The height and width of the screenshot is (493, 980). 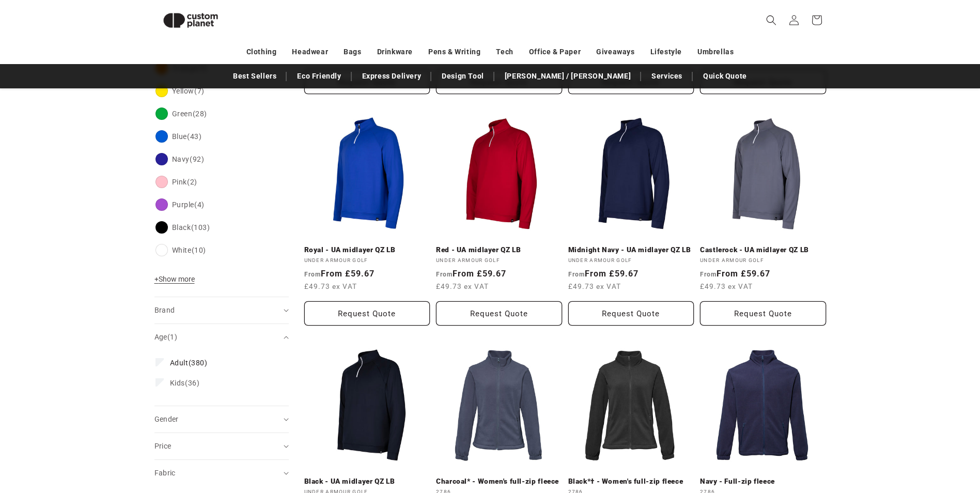 I want to click on span: Age, so click(x=165, y=337).